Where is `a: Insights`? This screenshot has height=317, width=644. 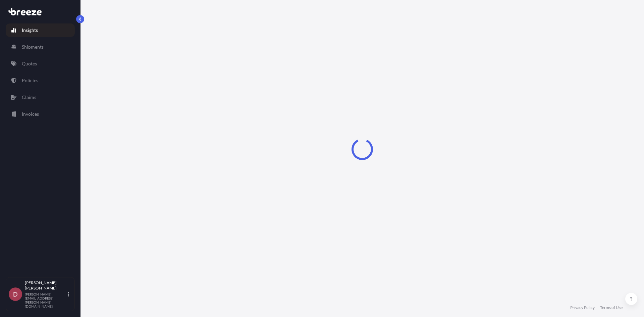 a: Insights is located at coordinates (40, 30).